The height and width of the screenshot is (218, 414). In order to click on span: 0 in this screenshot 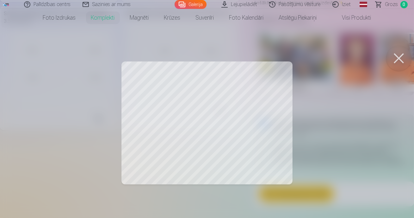, I will do `click(404, 4)`.